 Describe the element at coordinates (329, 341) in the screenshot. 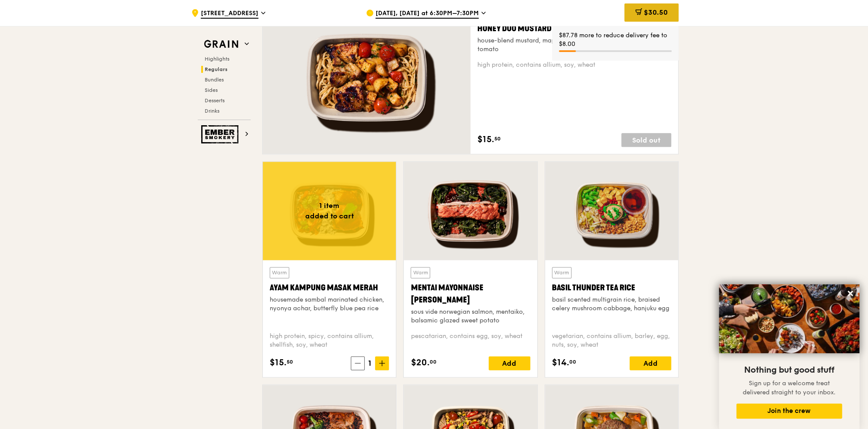

I see `div: high protein, spicy, contains allium, shellfish, soy, wheat` at that location.